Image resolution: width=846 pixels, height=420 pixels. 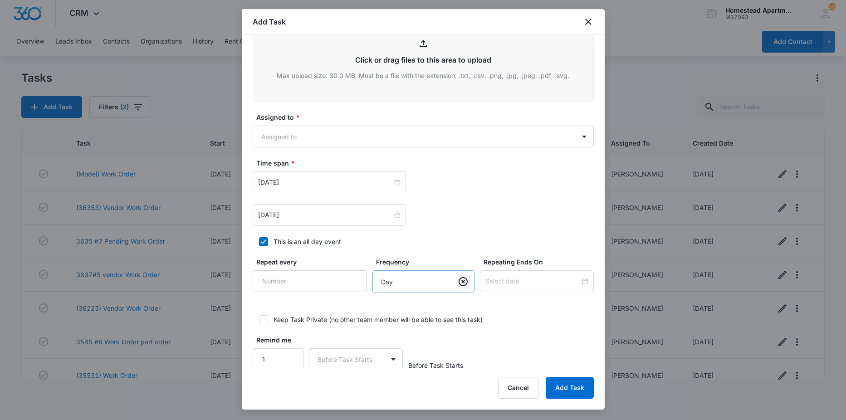 What do you see at coordinates (541, 262) in the screenshot?
I see `label: Repeating Ends On` at bounding box center [541, 262].